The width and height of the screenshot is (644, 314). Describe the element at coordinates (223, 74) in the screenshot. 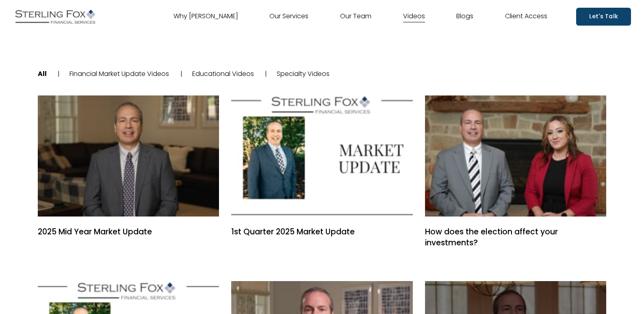

I see `a: Educational Videos` at that location.